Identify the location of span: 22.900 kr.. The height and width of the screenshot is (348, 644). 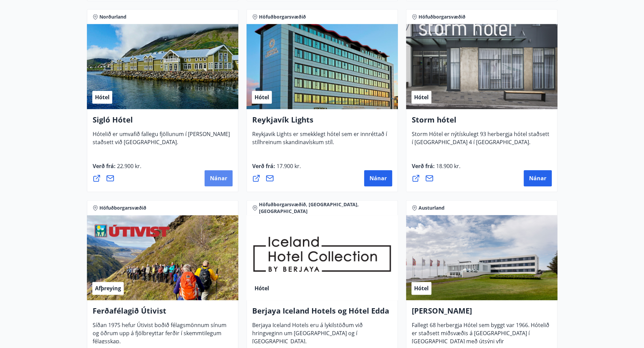
(129, 166).